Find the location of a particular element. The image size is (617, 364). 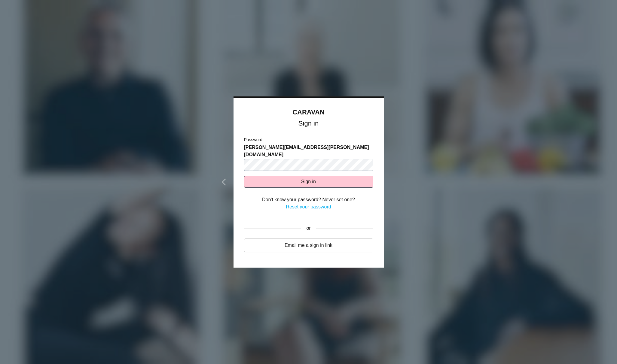

h1: Sign in is located at coordinates (309, 124).